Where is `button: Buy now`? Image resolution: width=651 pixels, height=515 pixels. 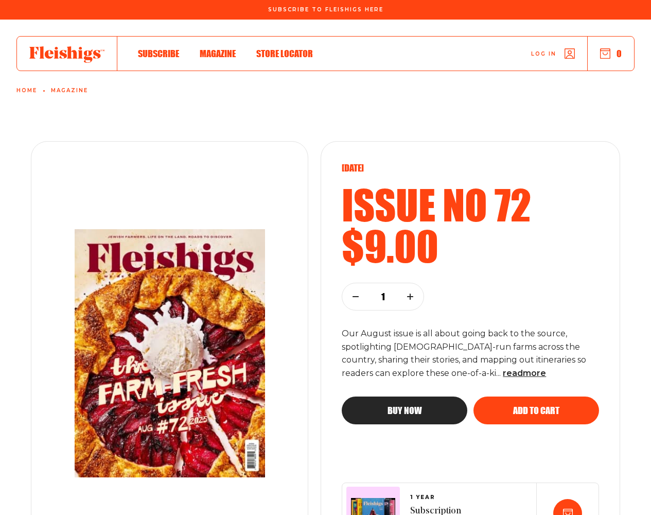 button: Buy now is located at coordinates (404, 410).